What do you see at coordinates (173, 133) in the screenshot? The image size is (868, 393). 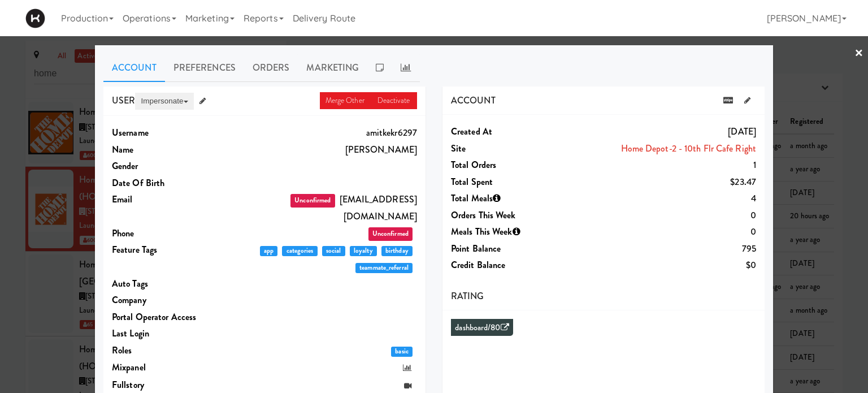 I see `dt: Username` at bounding box center [173, 133].